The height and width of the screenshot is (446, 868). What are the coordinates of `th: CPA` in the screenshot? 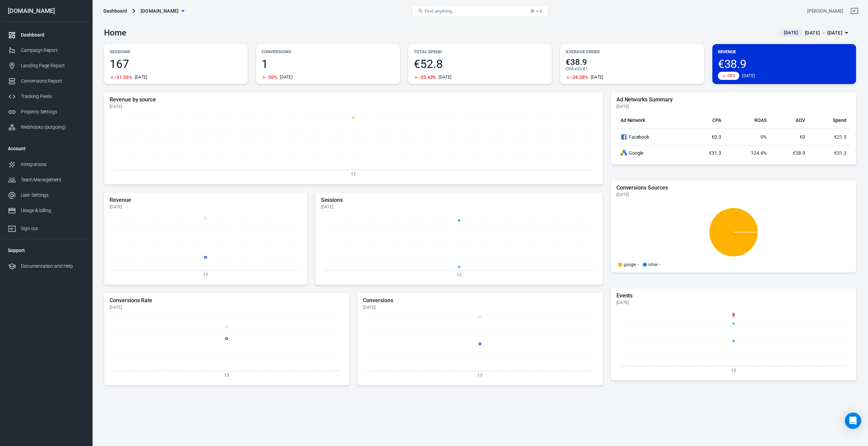 It's located at (706, 120).